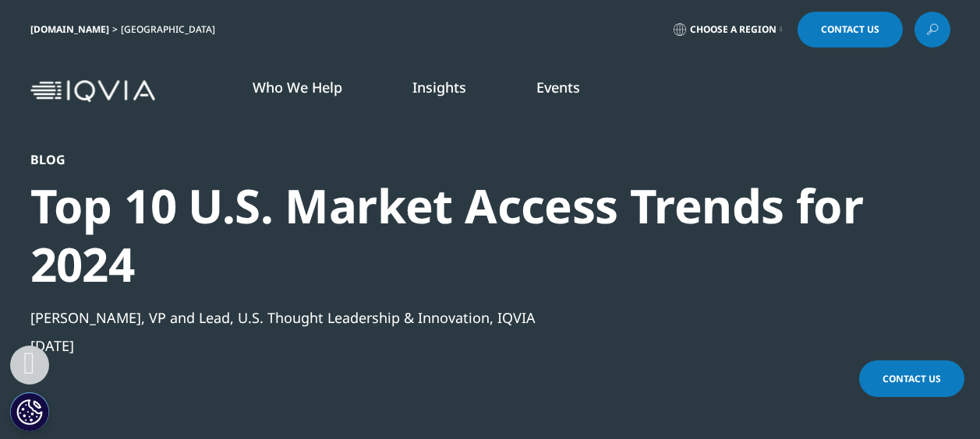  What do you see at coordinates (30, 412) in the screenshot?
I see `button: Cookies Settings` at bounding box center [30, 412].